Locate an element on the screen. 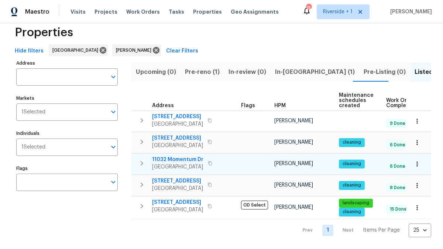 Image resolution: width=443 pixels, height=249 pixels. span: 8 Done is located at coordinates (398, 188).